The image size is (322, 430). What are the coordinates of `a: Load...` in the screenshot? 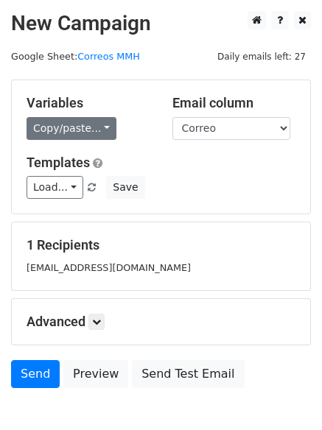 It's located at (54, 187).